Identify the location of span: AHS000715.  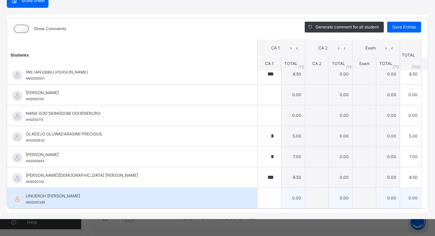
(35, 120).